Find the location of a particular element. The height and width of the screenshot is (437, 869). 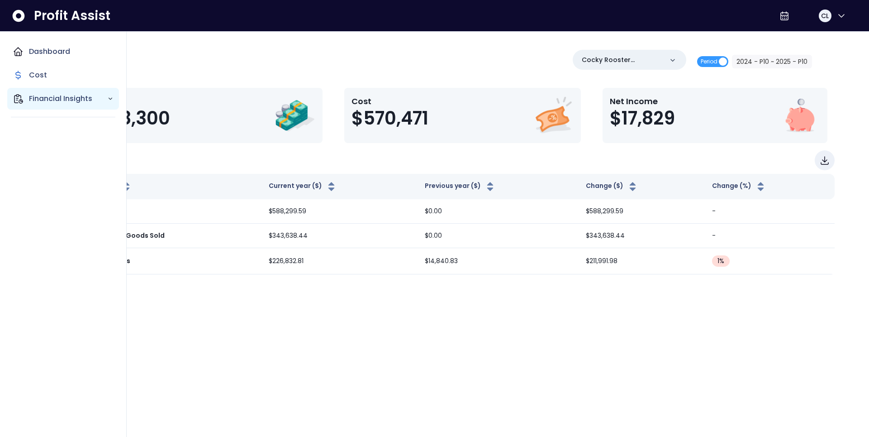

button: 2024 - P10 ~ 2025 - P10 is located at coordinates (772, 62).